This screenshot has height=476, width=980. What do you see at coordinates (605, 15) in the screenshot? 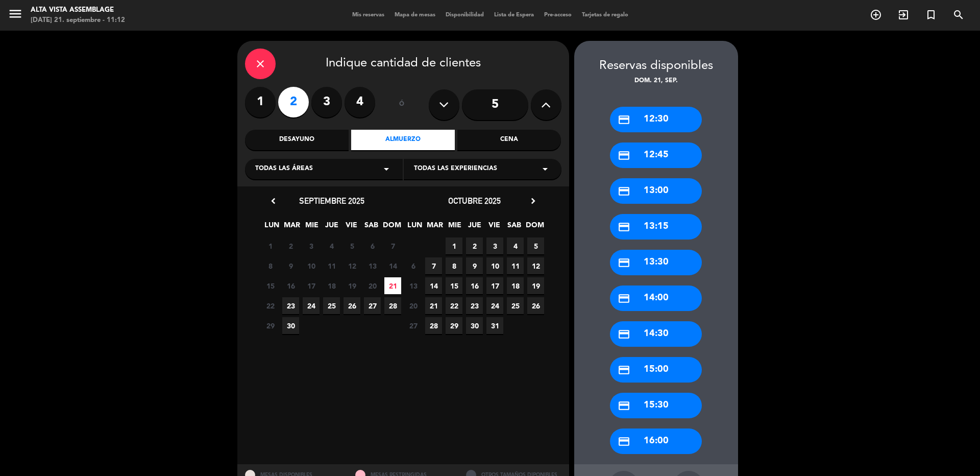
I see `span: Tarjetas de regalo` at bounding box center [605, 15].